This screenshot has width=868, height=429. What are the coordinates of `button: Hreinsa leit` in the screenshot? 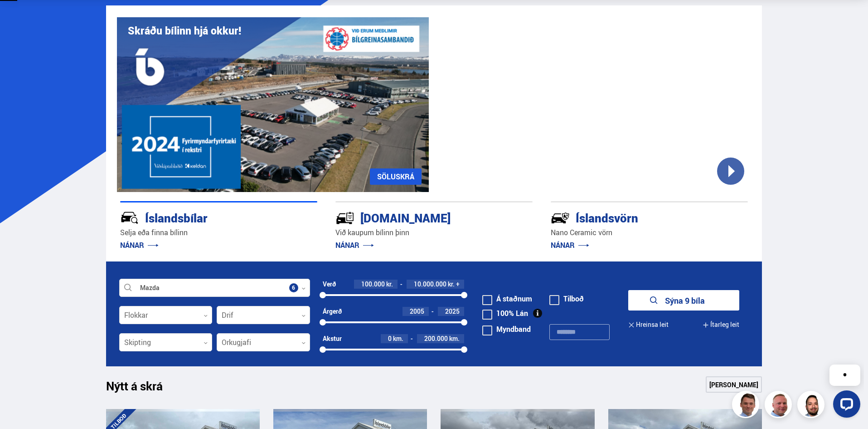 It's located at (648, 324).